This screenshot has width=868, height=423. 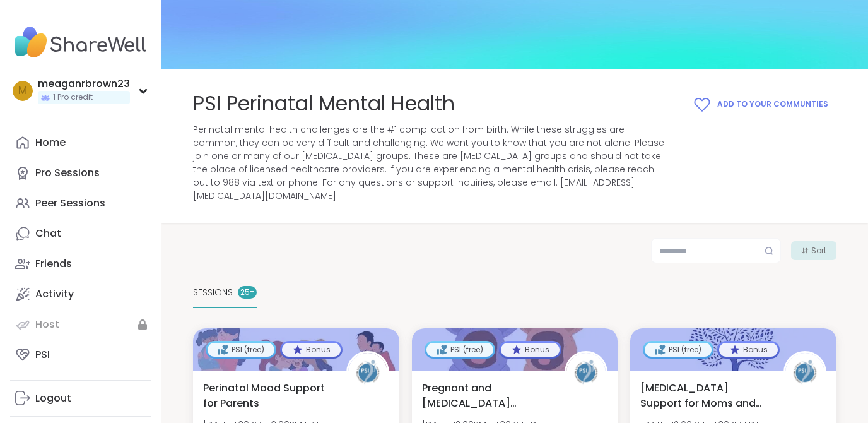 What do you see at coordinates (80, 355) in the screenshot?
I see `a: PSI` at bounding box center [80, 355].